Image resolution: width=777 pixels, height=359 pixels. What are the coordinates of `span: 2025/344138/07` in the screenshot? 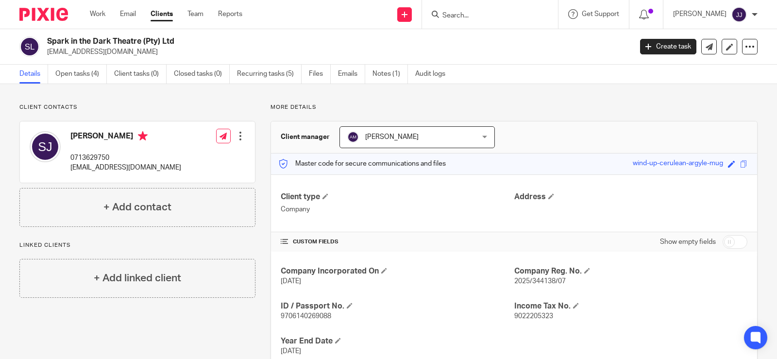 It's located at (540, 281).